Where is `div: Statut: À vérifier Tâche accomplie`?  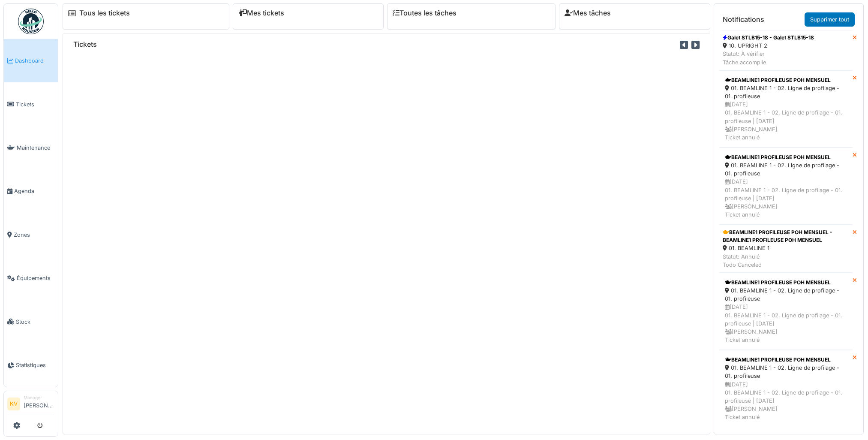
div: Statut: À vérifier Tâche accomplie is located at coordinates (768, 58).